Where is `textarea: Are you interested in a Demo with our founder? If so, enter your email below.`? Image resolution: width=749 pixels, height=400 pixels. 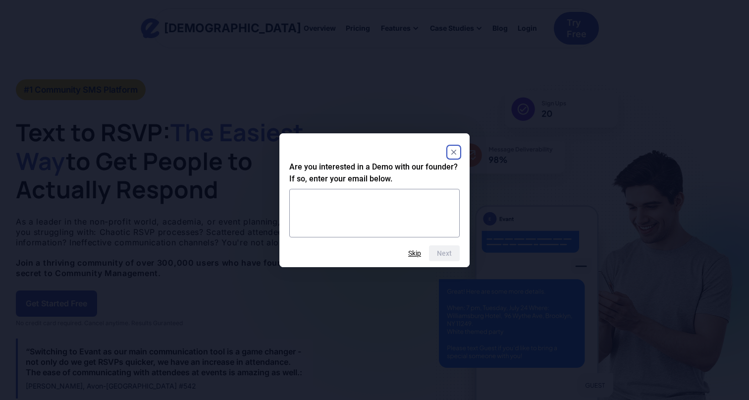 textarea: Are you interested in a Demo with our founder? If so, enter your email below. is located at coordinates (375, 213).